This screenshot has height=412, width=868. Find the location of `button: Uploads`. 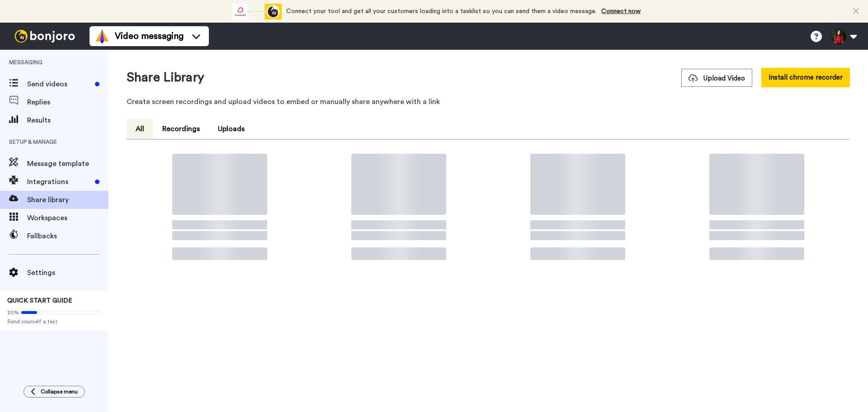

button: Uploads is located at coordinates (231, 129).